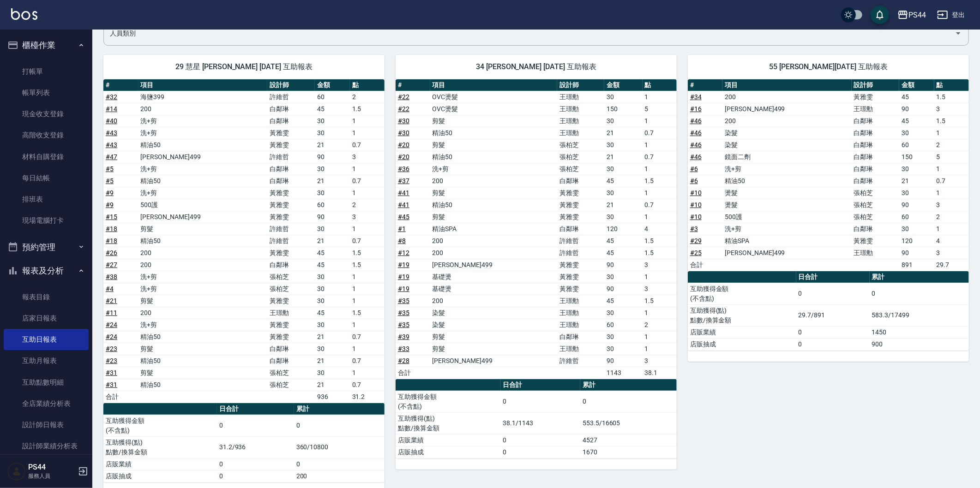  Describe the element at coordinates (46, 221) in the screenshot. I see `a: 現場電腦打卡` at that location.